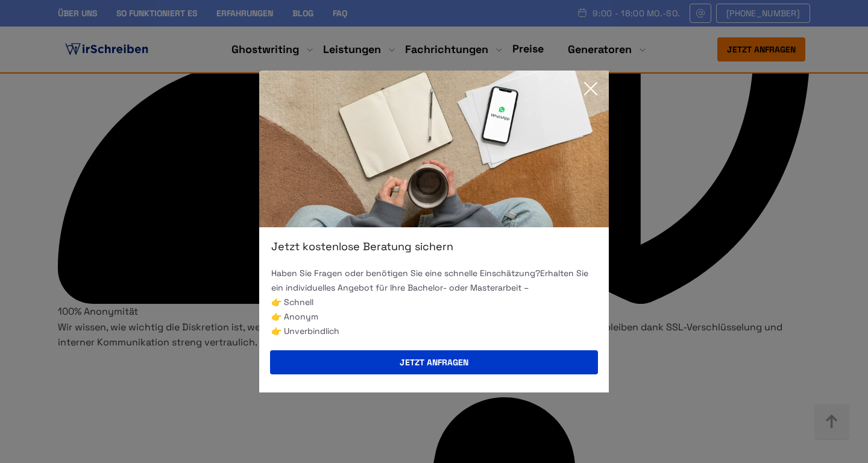  What do you see at coordinates (434, 302) in the screenshot?
I see `li: 👉 Schnell` at bounding box center [434, 302].